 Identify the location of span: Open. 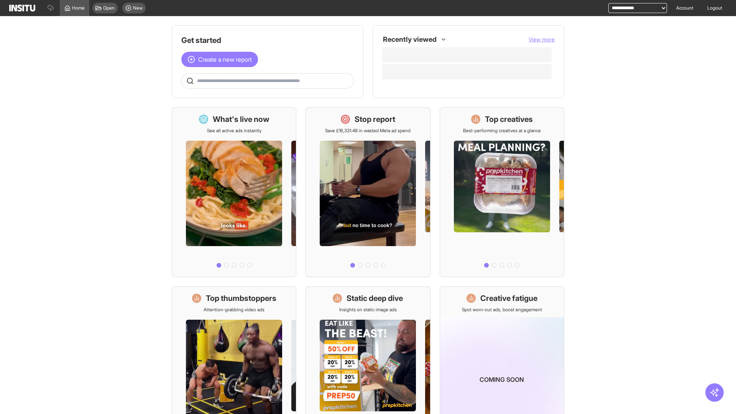
(109, 8).